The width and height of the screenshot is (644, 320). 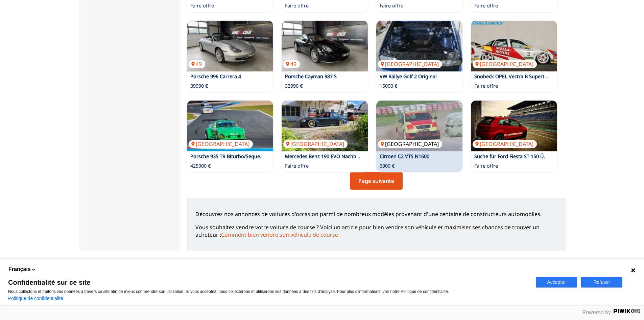 What do you see at coordinates (419, 126) in the screenshot?
I see `img: Citroen C2 VTS N1600` at bounding box center [419, 126].